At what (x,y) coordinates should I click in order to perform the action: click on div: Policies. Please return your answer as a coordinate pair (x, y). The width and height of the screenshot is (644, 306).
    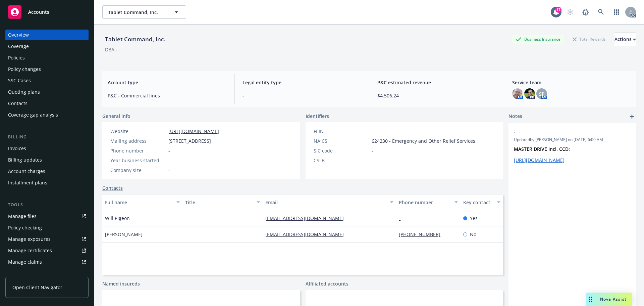
    Looking at the image, I should click on (16, 58).